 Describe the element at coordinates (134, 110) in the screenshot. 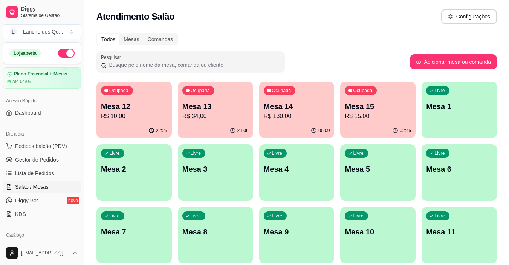

I see `button: OcupadaMesa 12R$ 10,0022:25` at that location.